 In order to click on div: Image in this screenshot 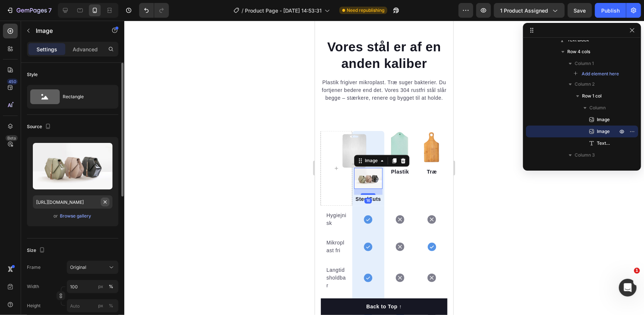, I will do `click(56, 140)`.